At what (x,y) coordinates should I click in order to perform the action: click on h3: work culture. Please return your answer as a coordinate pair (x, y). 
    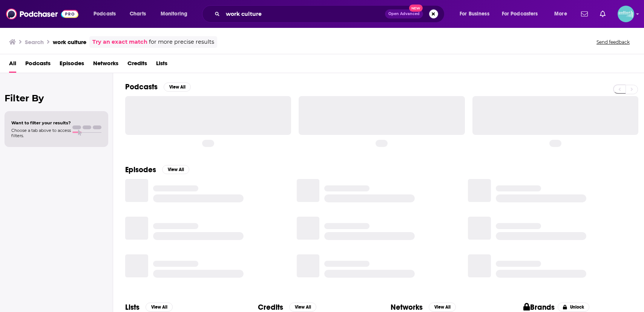
    Looking at the image, I should click on (69, 42).